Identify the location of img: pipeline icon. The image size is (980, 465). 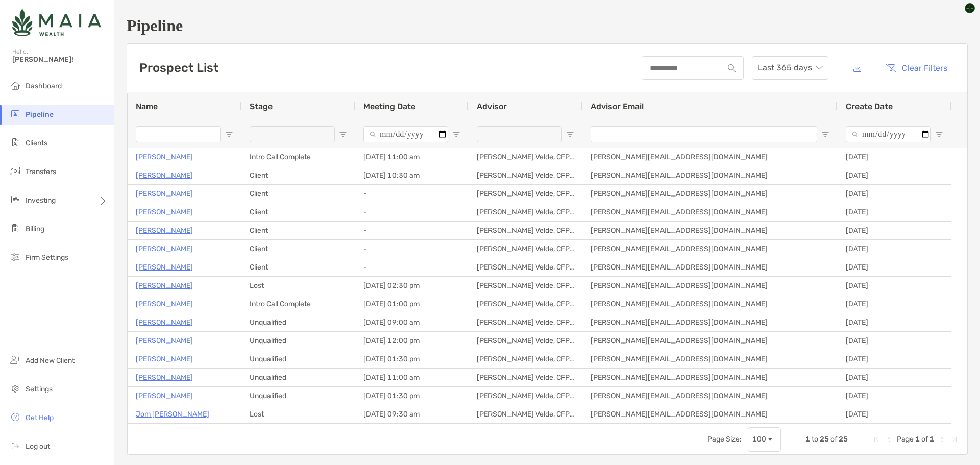
(15, 114).